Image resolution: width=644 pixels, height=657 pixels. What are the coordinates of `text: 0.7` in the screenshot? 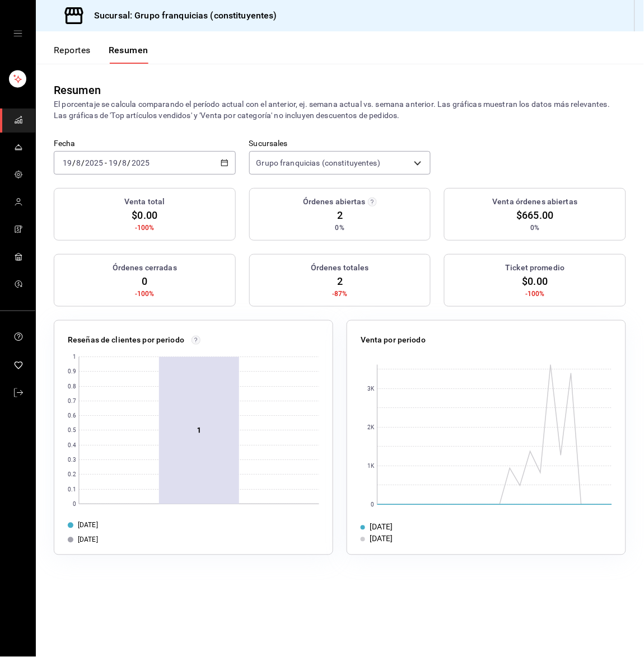 It's located at (71, 402).